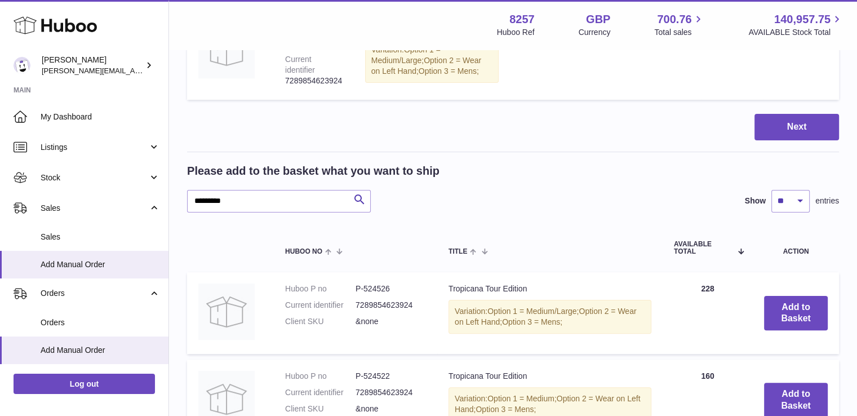 This screenshot has height=416, width=857. I want to click on a: 140,957.75 AVAILABLE Stock Total, so click(795, 25).